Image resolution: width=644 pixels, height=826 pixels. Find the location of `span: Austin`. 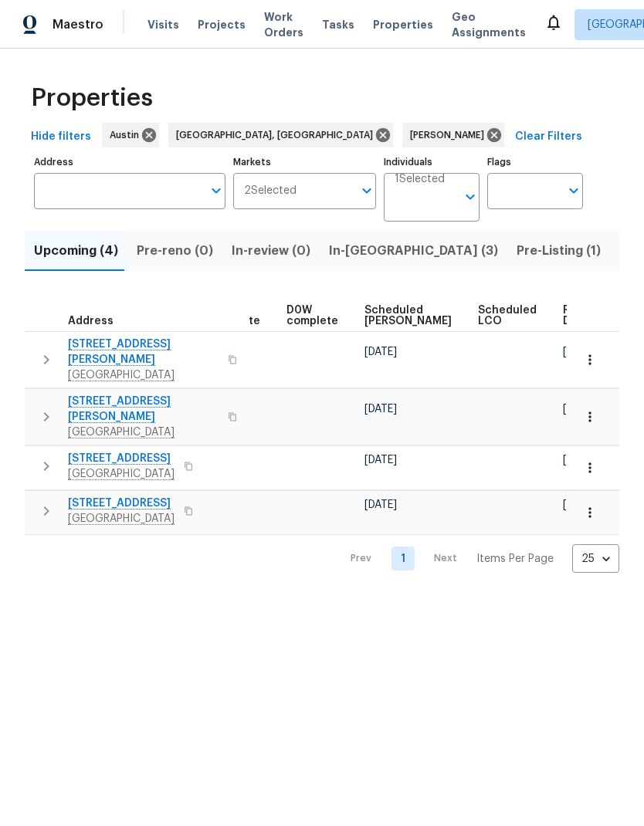

span: Austin is located at coordinates (127, 135).